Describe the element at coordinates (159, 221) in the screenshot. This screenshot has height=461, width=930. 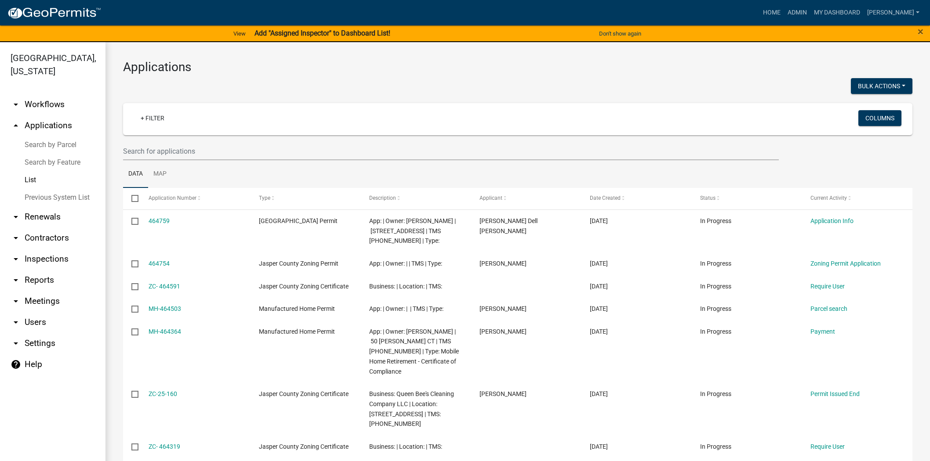
I see `a: 464759` at that location.